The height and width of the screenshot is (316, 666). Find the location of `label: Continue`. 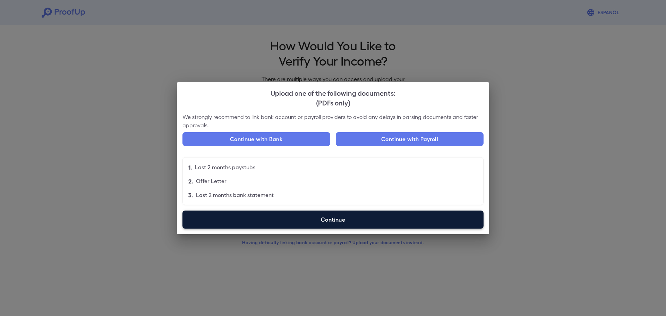

label: Continue is located at coordinates (333, 219).